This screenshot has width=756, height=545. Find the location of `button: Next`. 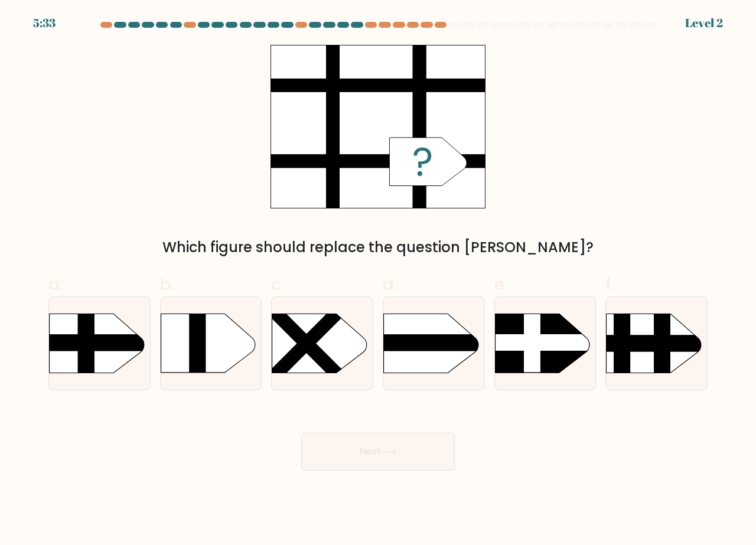

button: Next is located at coordinates (378, 452).